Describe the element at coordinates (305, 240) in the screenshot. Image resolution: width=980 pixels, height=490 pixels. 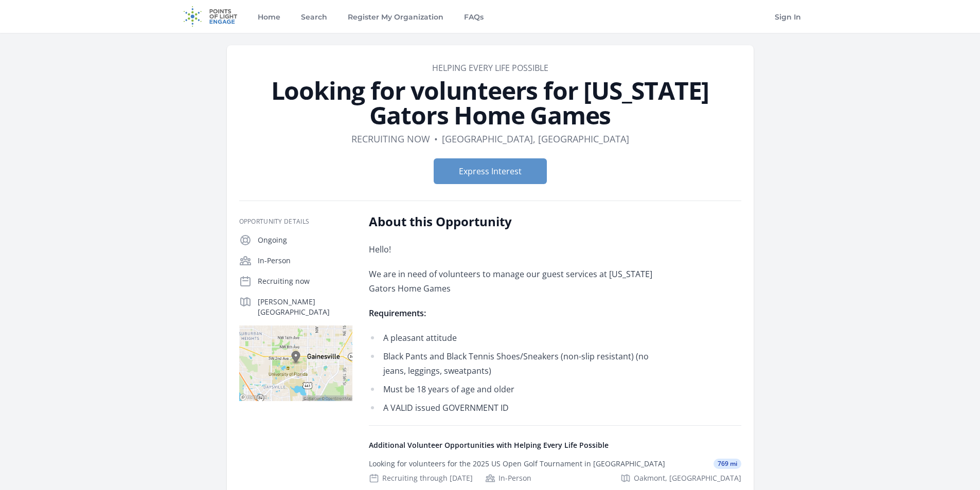
I see `p: Ongoing` at that location.